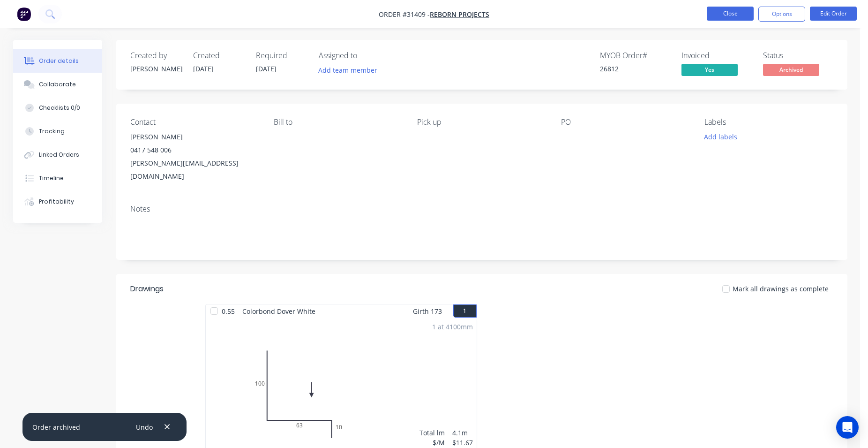  I want to click on button: Collaborate, so click(58, 85).